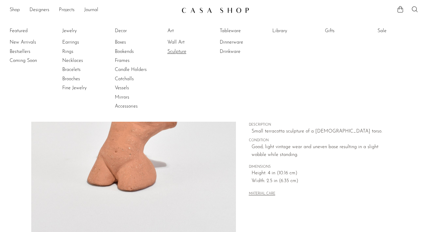 The width and height of the screenshot is (428, 232). I want to click on a: Drinkware, so click(242, 52).